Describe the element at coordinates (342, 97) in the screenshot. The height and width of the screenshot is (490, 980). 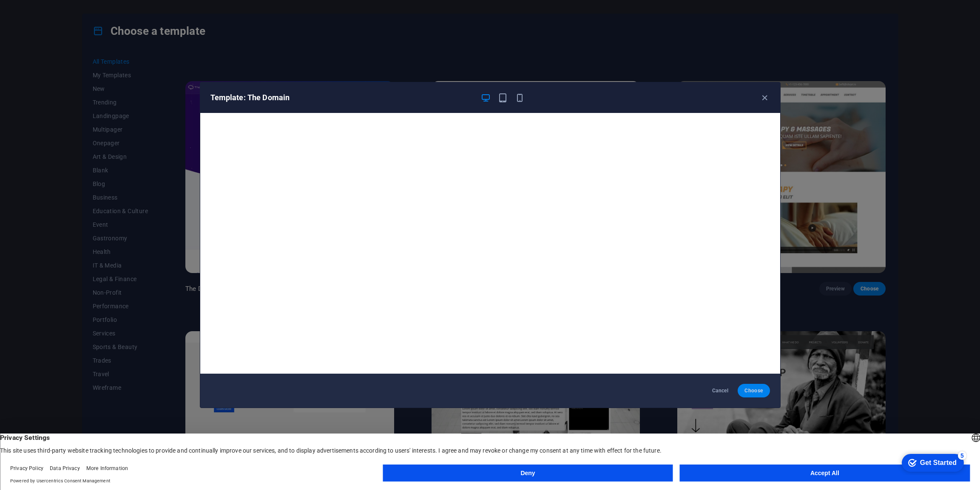
I see `h6: Template: The Domain` at that location.